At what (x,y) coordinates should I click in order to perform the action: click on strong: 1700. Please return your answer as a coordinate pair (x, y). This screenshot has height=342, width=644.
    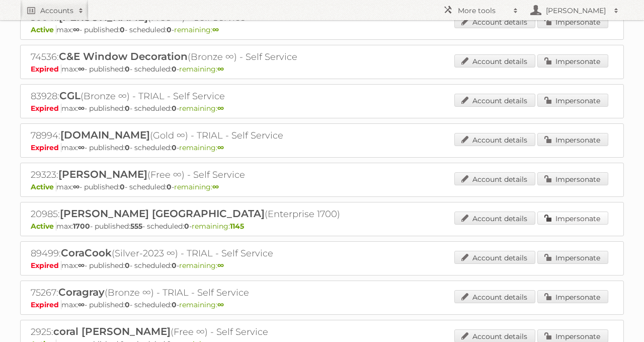
    Looking at the image, I should click on (82, 226).